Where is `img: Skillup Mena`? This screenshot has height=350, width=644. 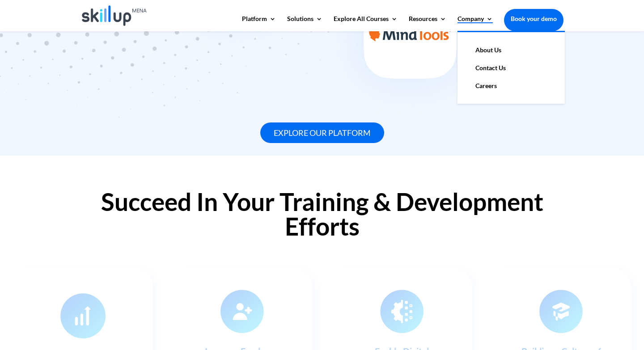
img: Skillup Mena is located at coordinates (114, 16).